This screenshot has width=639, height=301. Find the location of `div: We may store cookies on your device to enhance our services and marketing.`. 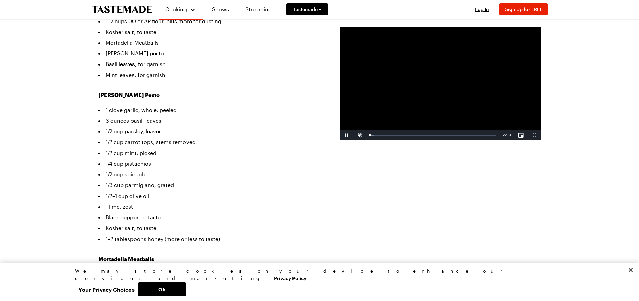

div: We may store cookies on your device to enhance our services and marketing. is located at coordinates (317, 275).